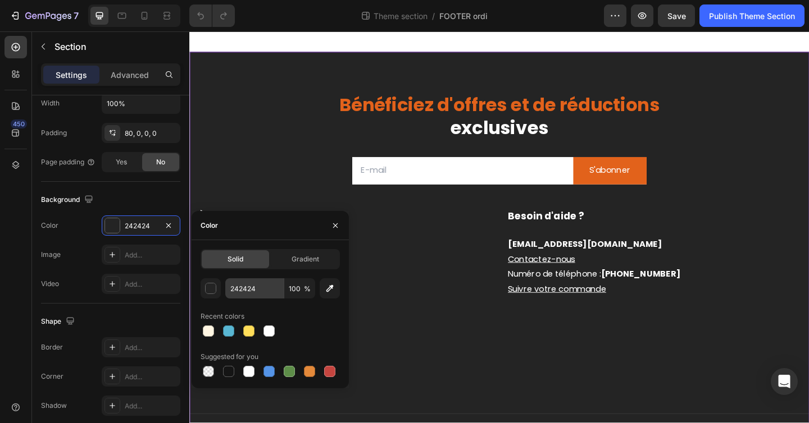 The width and height of the screenshot is (809, 423). Describe the element at coordinates (68, 200) in the screenshot. I see `div: Background` at that location.